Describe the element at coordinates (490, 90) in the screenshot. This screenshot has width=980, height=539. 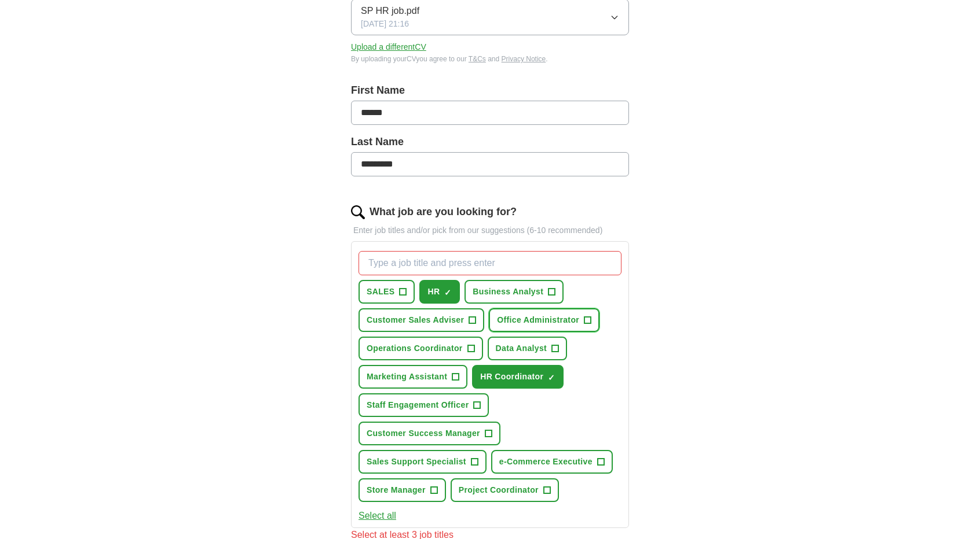
I see `label: First Name` at that location.